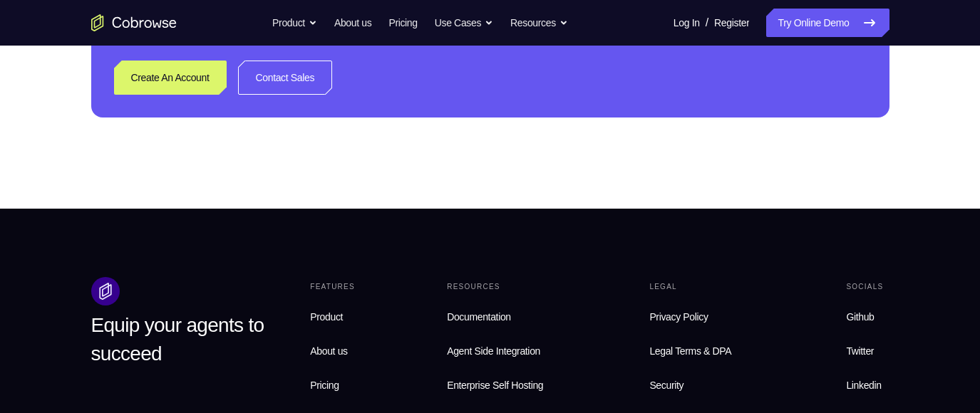  Describe the element at coordinates (863, 385) in the screenshot. I see `span: Linkedin` at that location.